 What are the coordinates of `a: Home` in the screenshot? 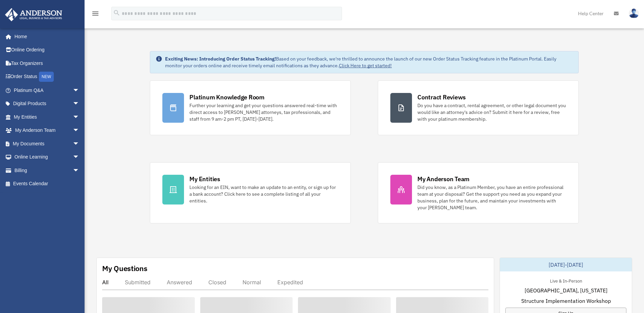 It's located at (46, 36).